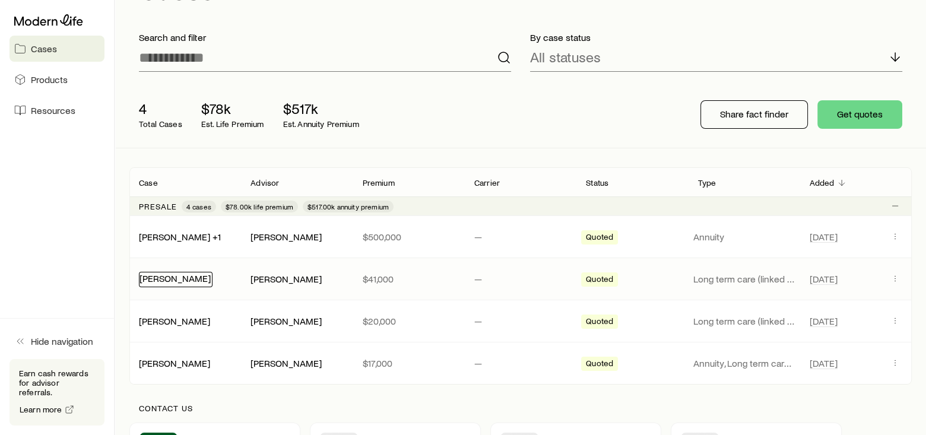  I want to click on div: Earn cash rewards for advisor referrals.Learn more, so click(57, 392).